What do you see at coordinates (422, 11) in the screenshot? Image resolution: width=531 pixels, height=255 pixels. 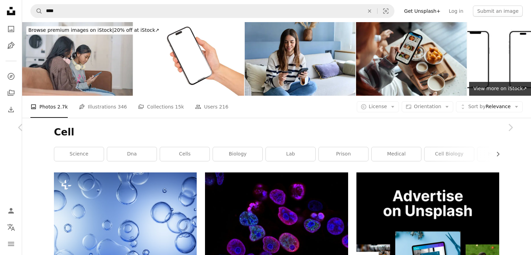 I see `a: Get Unsplash+` at bounding box center [422, 11].